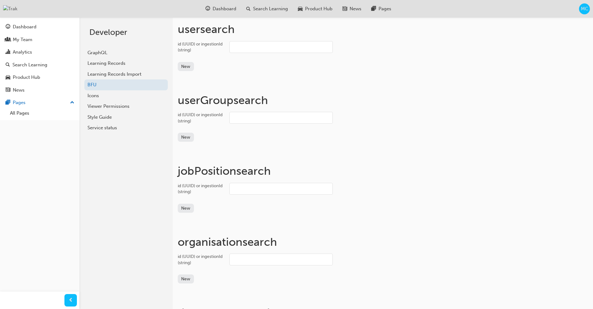 The image size is (593, 309). I want to click on a: Product Hub, so click(40, 77).